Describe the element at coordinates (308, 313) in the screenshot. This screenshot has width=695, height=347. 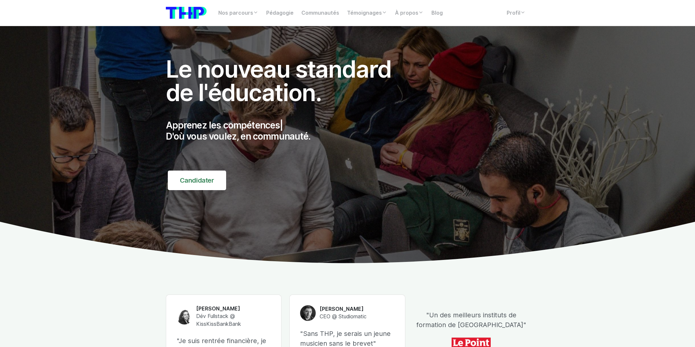
I see `img: Anthony` at that location.